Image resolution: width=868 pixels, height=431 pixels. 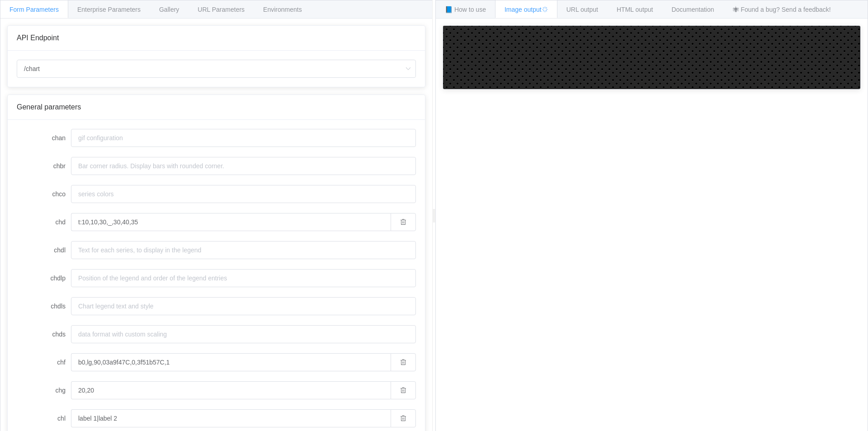 What do you see at coordinates (243, 306) in the screenshot?
I see `input: Chart legend text and style` at bounding box center [243, 306].